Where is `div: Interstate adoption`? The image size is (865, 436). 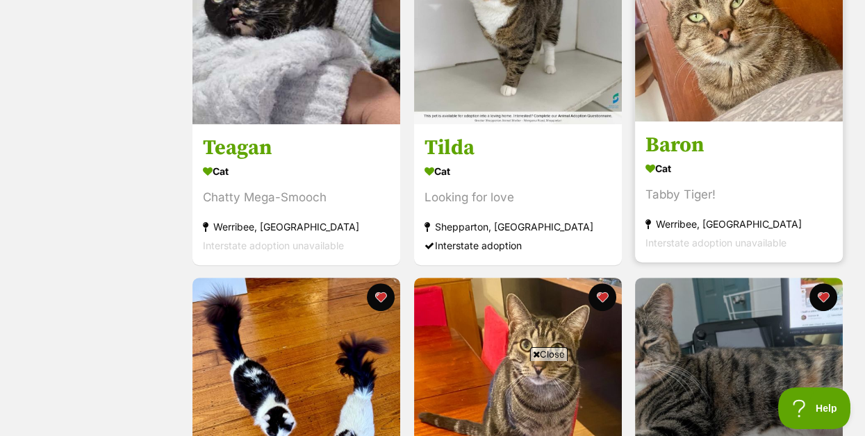 div: Interstate adoption is located at coordinates (518, 245).